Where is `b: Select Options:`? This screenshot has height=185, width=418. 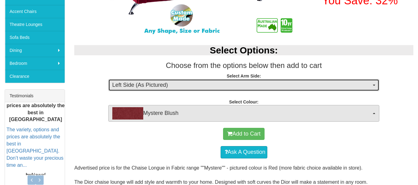
b: Select Options: is located at coordinates (244, 50).